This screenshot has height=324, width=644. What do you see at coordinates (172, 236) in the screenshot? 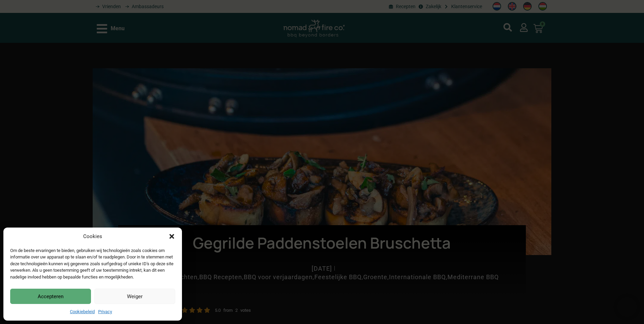
I see `div: Dialog sluiten` at bounding box center [172, 236].